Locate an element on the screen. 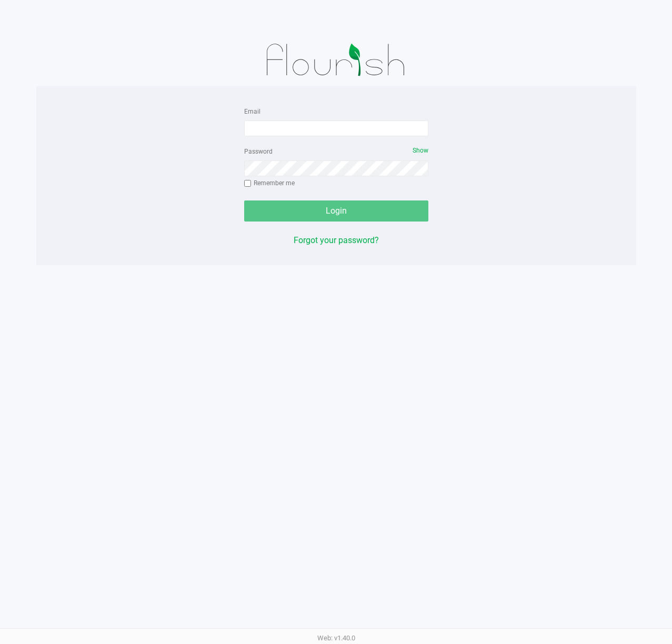 Image resolution: width=672 pixels, height=644 pixels. input: Remember me is located at coordinates (248, 184).